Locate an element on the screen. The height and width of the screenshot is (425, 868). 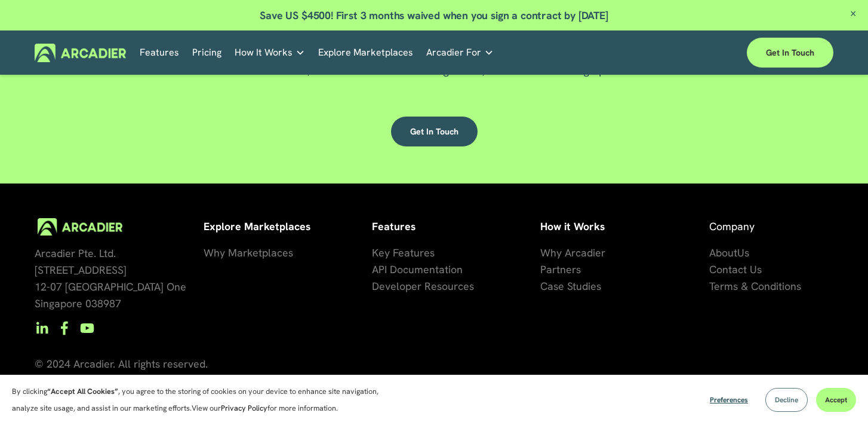
span: artners is located at coordinates (564, 269).